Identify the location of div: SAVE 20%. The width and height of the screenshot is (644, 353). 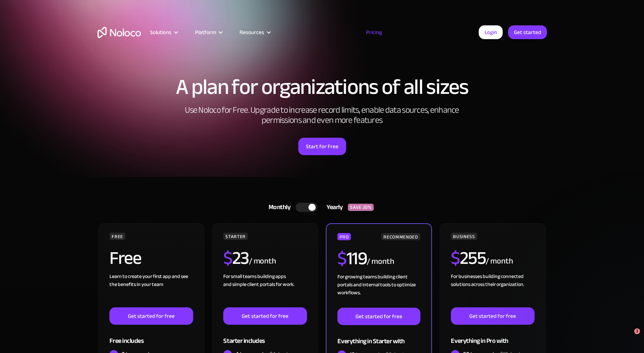
(361, 207).